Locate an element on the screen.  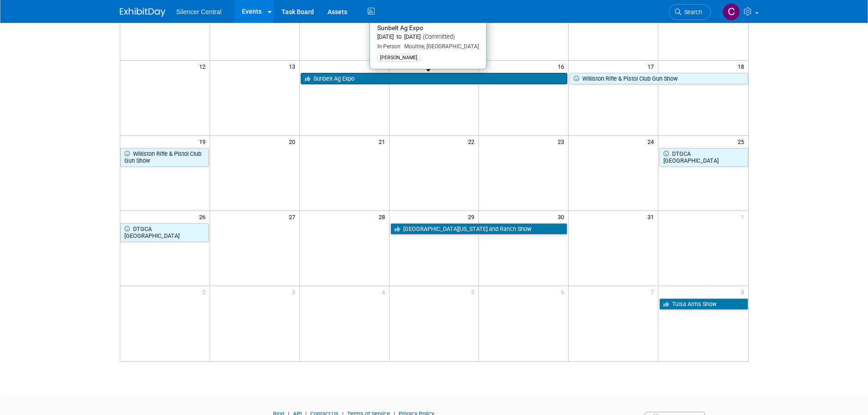
a: Search is located at coordinates (689, 12).